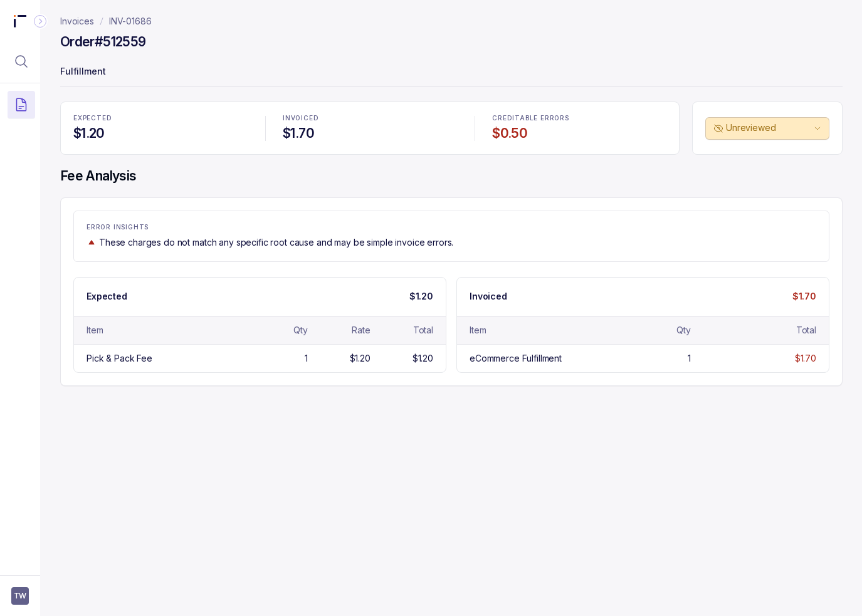 The image size is (862, 616). I want to click on h4: Order #512559, so click(103, 42).